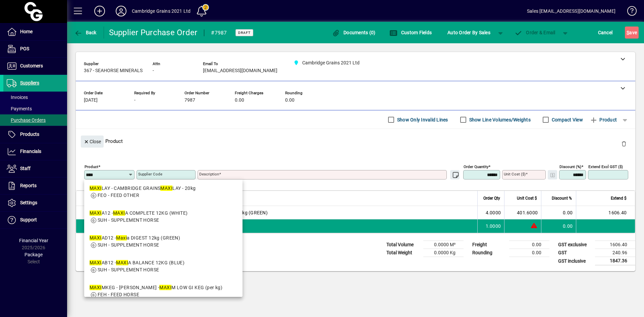 This screenshot has height=317, width=644. Describe the element at coordinates (118, 195) in the screenshot. I see `span: FEO - FEED OTHER` at that location.